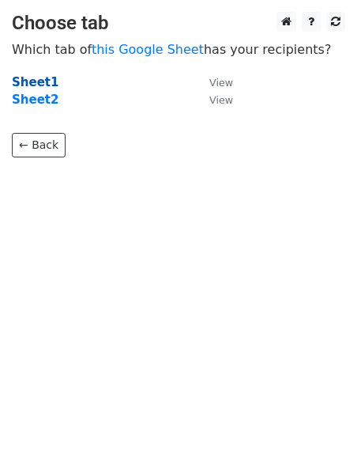  What do you see at coordinates (35, 82) in the screenshot?
I see `a: Sheet1` at bounding box center [35, 82].